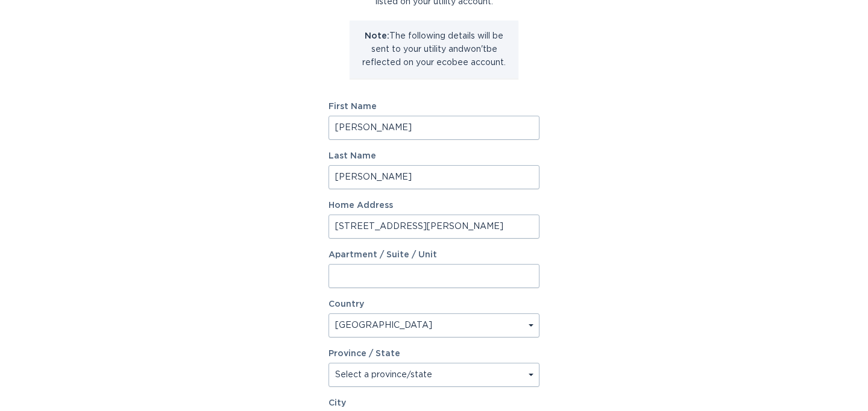 This screenshot has width=868, height=411. I want to click on label: First Name, so click(434, 107).